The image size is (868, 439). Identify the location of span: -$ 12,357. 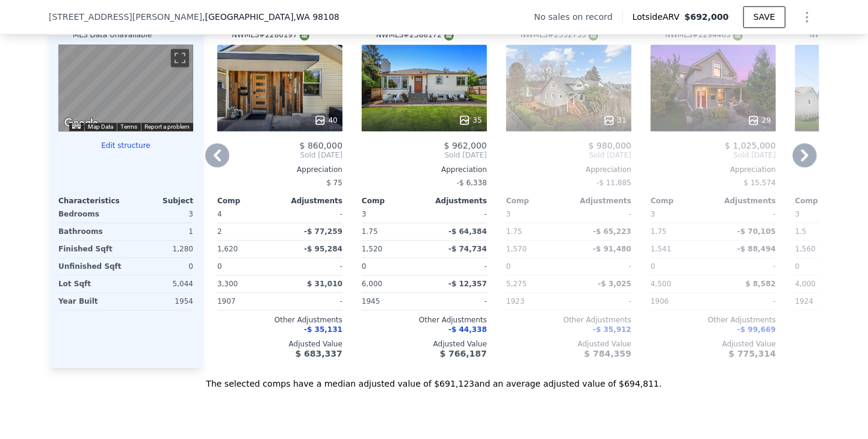
(467, 284).